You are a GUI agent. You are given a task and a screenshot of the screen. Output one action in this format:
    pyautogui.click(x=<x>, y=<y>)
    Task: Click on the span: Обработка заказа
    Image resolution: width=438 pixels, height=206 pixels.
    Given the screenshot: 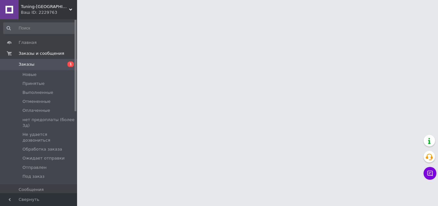 What is the action you would take?
    pyautogui.click(x=42, y=150)
    